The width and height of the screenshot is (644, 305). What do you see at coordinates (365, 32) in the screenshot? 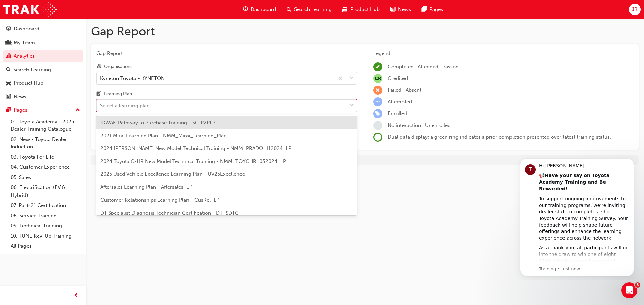
I see `h1: Gap Report` at bounding box center [365, 32].